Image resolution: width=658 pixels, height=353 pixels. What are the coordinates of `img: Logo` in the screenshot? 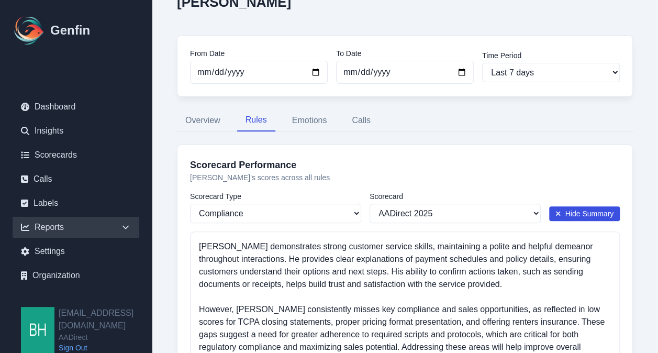 It's located at (29, 30).